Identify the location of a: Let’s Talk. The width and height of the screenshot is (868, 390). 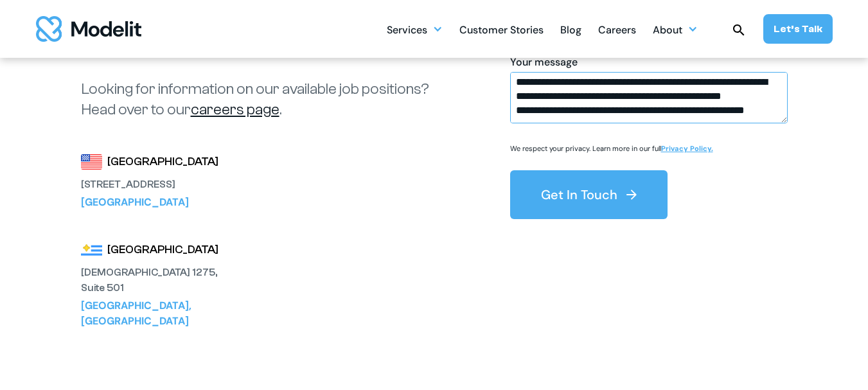
(798, 29).